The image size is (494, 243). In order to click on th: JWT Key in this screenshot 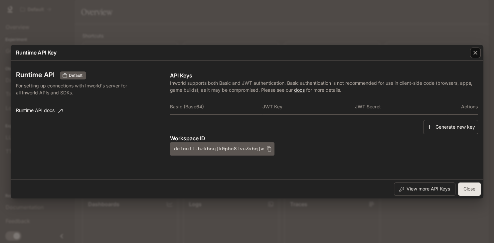, I will do `click(309, 107)`.